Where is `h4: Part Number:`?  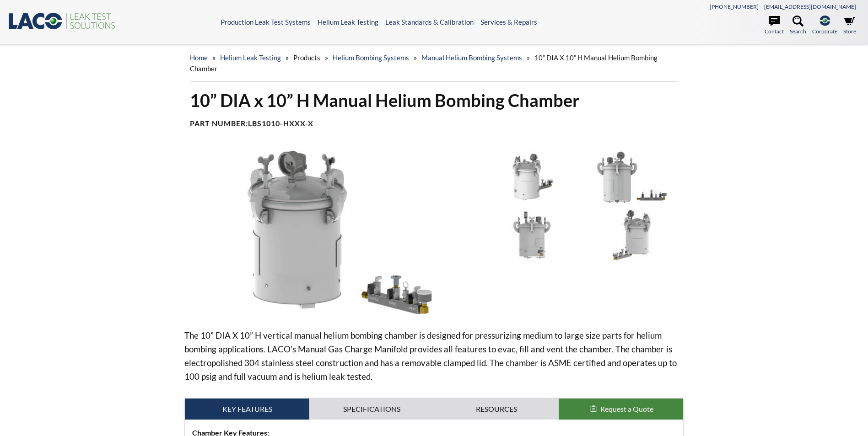
h4: Part Number: is located at coordinates (434, 124).